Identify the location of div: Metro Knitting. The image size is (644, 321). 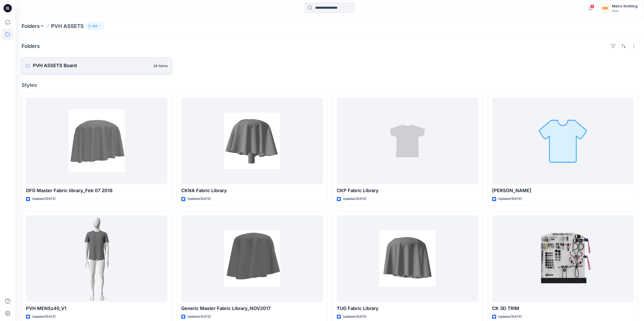
(625, 6).